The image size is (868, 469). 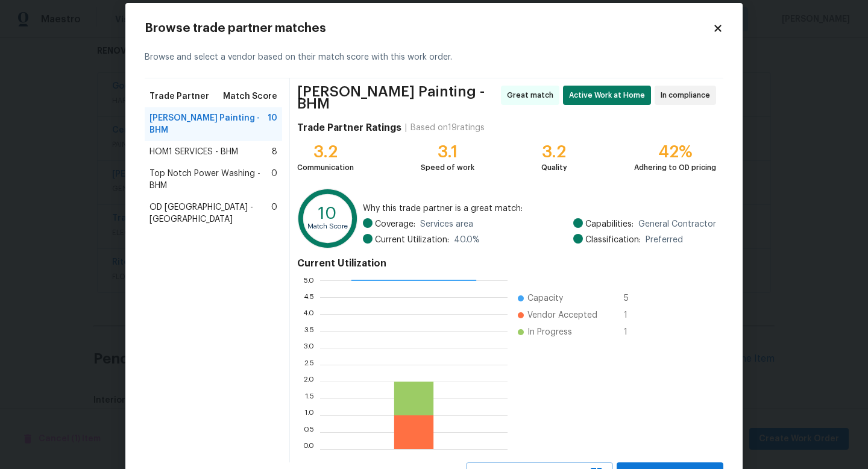 I want to click on div: 42%, so click(x=675, y=152).